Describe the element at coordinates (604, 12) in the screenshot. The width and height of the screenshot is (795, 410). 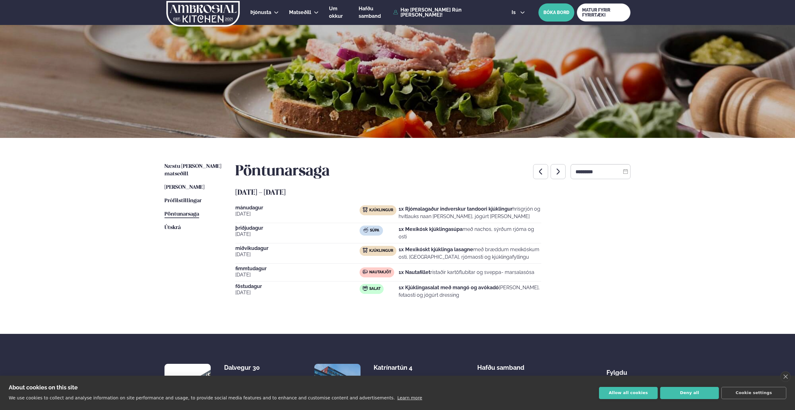
I see `a: MATUR FYRIR FYRIRTÆKI` at that location.